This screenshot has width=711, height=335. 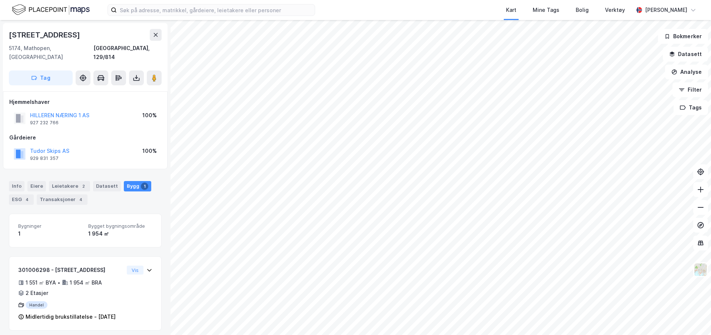 What do you see at coordinates (693, 317) in the screenshot?
I see `div: Chat Widget` at bounding box center [693, 317].